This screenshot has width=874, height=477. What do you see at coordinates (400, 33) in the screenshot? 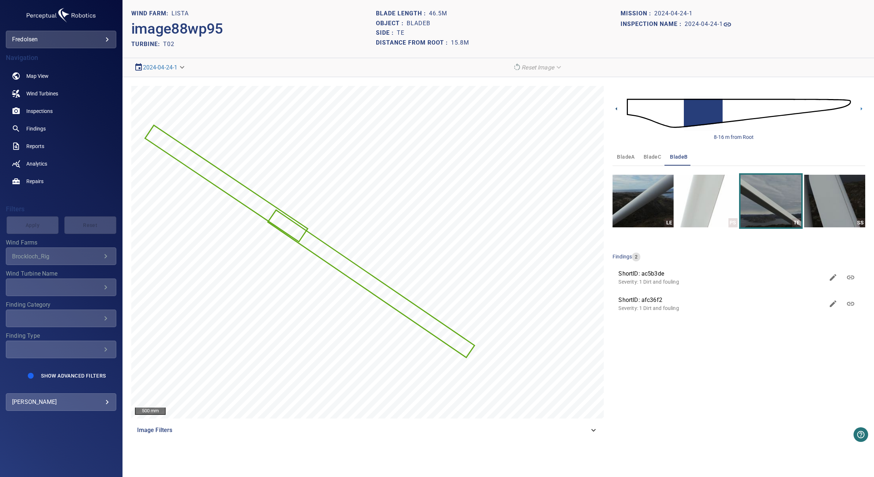
I see `h1: TE` at bounding box center [400, 33].